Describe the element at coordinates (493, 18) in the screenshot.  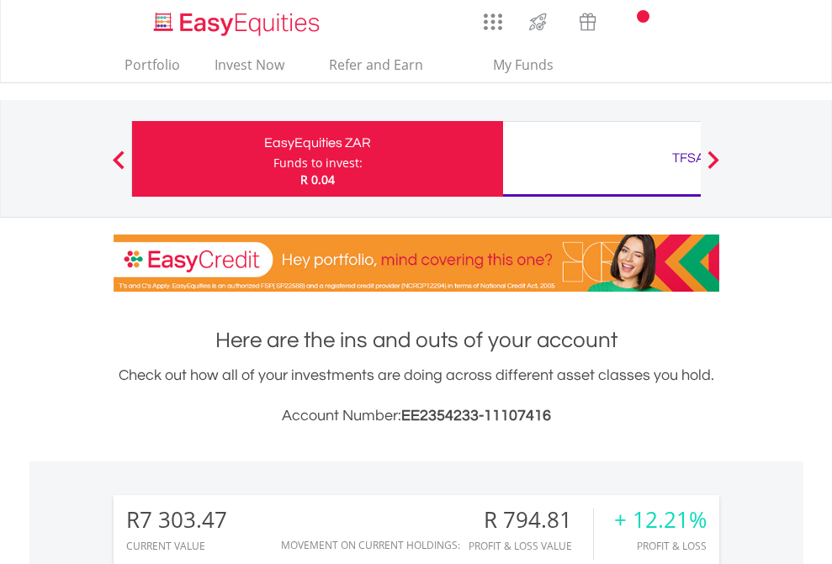
I see `a: AppsGrid` at that location.